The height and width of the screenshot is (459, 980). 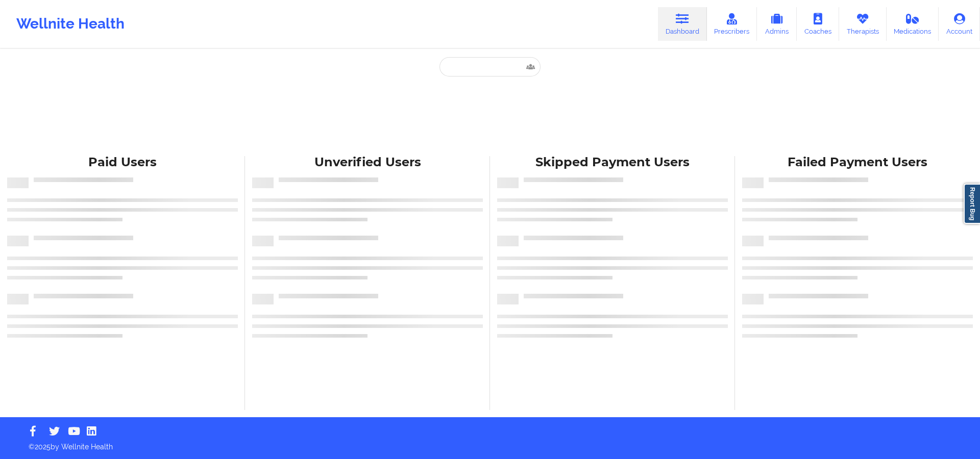 What do you see at coordinates (490, 443) in the screenshot?
I see `p: © 2025 by Wellnite Health` at bounding box center [490, 443].